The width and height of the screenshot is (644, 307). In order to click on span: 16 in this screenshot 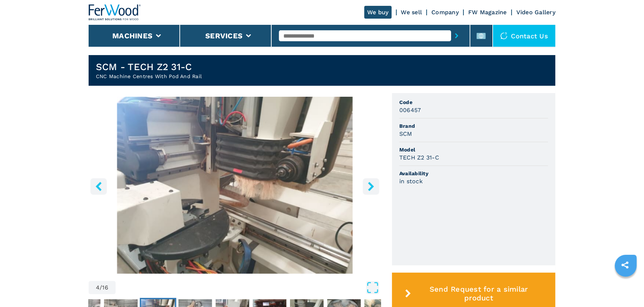, I will do `click(105, 288)`.